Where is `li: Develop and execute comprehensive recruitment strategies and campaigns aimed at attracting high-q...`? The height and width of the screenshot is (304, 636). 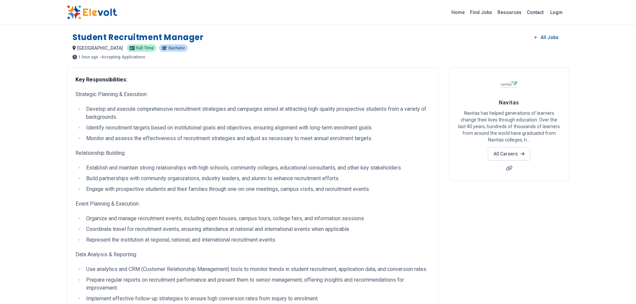
li: Develop and execute comprehensive recruitment strategies and campaigns aimed at attracting high-q... is located at coordinates (257, 113).